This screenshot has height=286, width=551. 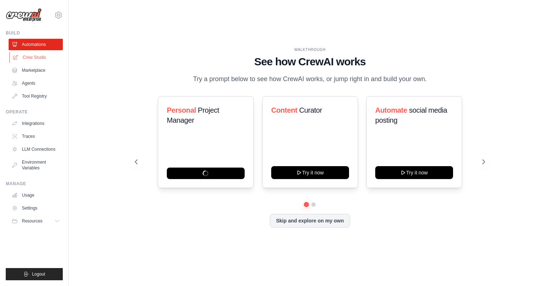 I want to click on span: Automate, so click(x=391, y=110).